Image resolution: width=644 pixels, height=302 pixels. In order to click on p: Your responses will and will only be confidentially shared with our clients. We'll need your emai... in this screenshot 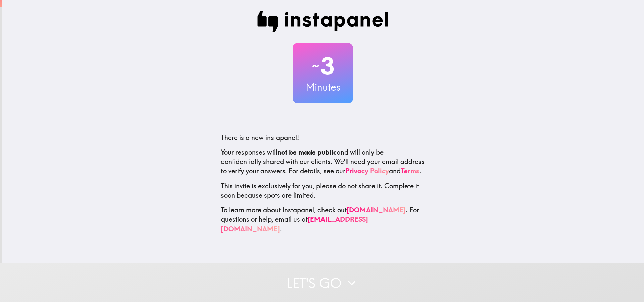, I will do `click(323, 162)`.